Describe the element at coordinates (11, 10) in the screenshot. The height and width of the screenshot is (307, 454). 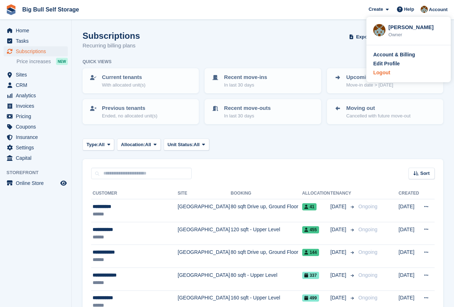
I see `img: stora-icon-8386f47178a22dfd0bd8f6a31ec36ba5ce8667c1dd55bd0f319d3a0aa187defe.svg` at that location.